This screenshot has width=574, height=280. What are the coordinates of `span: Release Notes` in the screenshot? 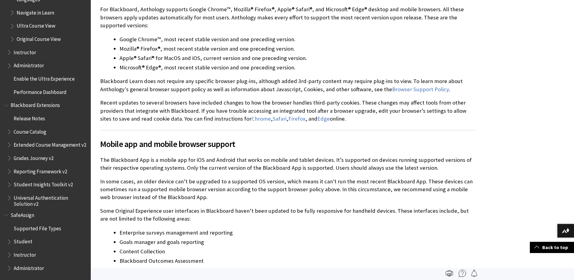 It's located at (29, 117).